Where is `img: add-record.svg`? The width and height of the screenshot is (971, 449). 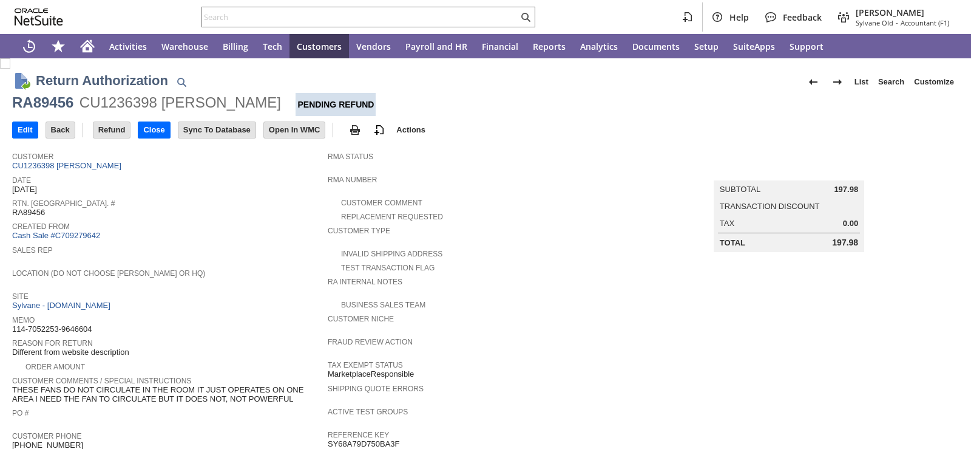 img: add-record.svg is located at coordinates (379, 130).